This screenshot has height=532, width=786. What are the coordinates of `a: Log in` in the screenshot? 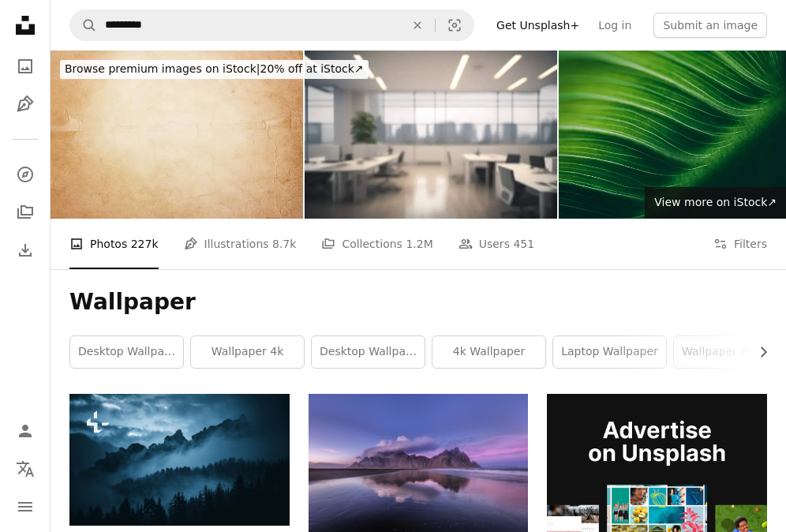 It's located at (615, 25).